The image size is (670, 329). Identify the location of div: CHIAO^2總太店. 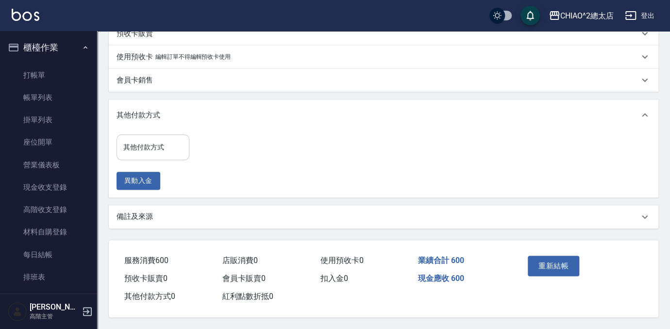
(587, 16).